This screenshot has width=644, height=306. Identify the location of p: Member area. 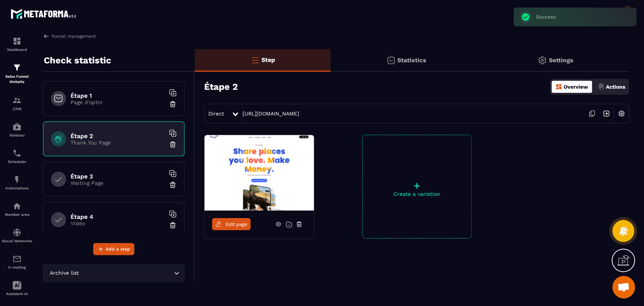
(17, 214).